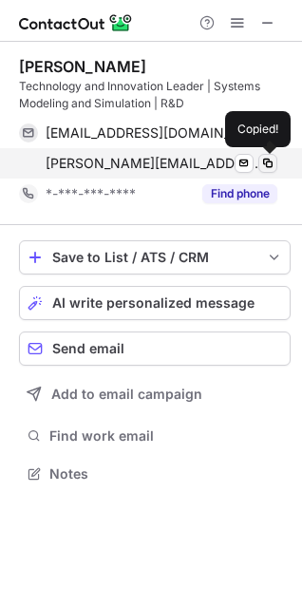 The image size is (302, 606). What do you see at coordinates (166, 474) in the screenshot?
I see `span: Notes` at bounding box center [166, 474].